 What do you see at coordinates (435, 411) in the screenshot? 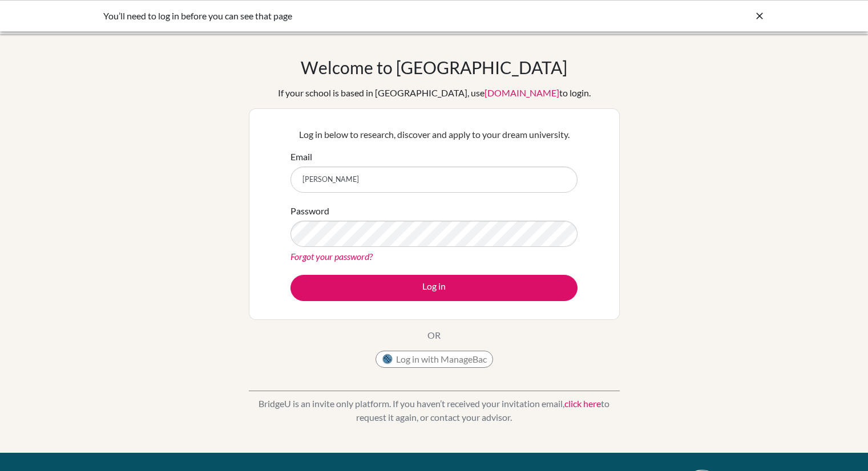
I see `p: BridgeU is an invite only platform. If you haven’t received your invitation email, to request it ...` at bounding box center [435, 411].